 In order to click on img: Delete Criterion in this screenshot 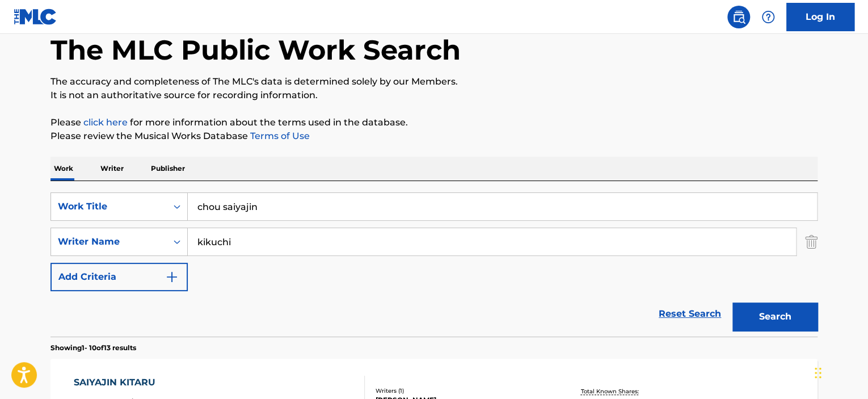, I will do `click(811, 242)`.